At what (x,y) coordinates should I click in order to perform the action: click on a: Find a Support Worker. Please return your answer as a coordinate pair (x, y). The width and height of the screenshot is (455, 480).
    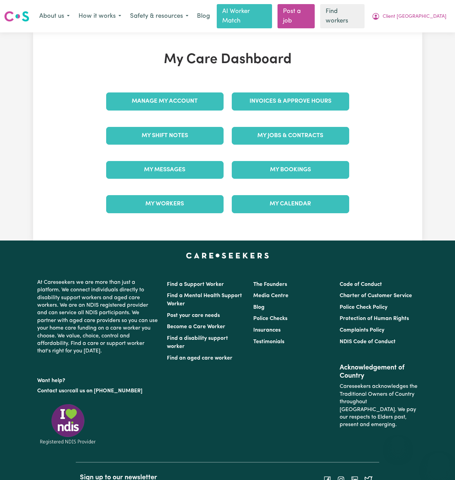
    Looking at the image, I should click on (195, 285).